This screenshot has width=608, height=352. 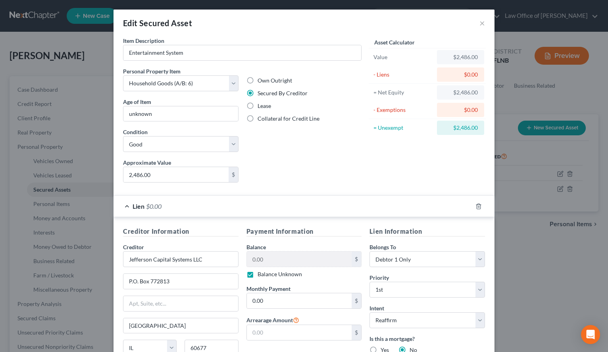 I want to click on div: = Net Equity, so click(x=403, y=92).